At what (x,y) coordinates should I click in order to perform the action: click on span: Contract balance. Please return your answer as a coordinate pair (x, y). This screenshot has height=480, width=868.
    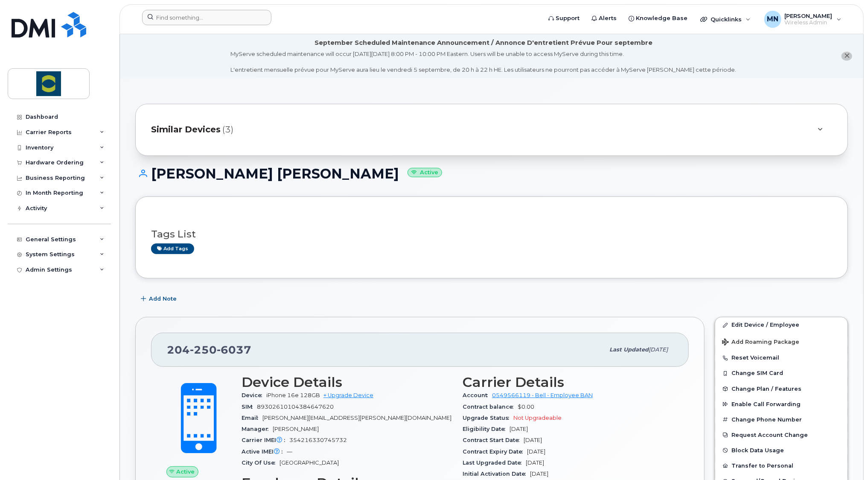
    Looking at the image, I should click on (490, 407).